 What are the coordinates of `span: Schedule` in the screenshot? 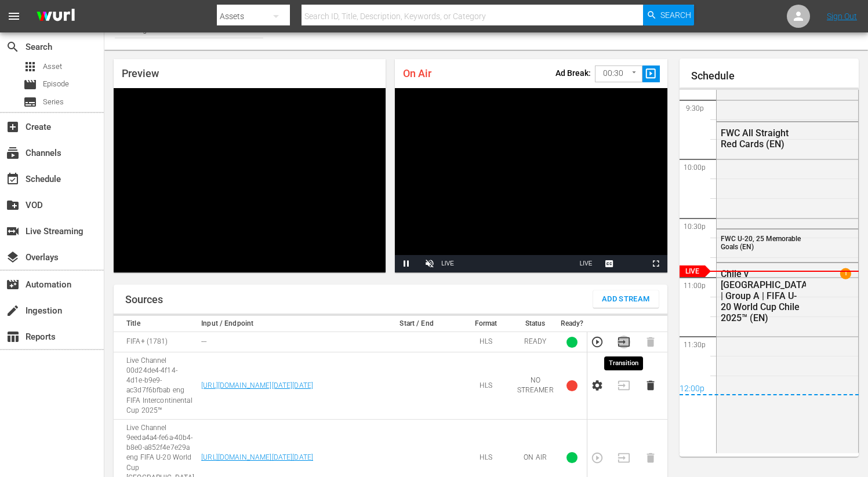 It's located at (13, 179).